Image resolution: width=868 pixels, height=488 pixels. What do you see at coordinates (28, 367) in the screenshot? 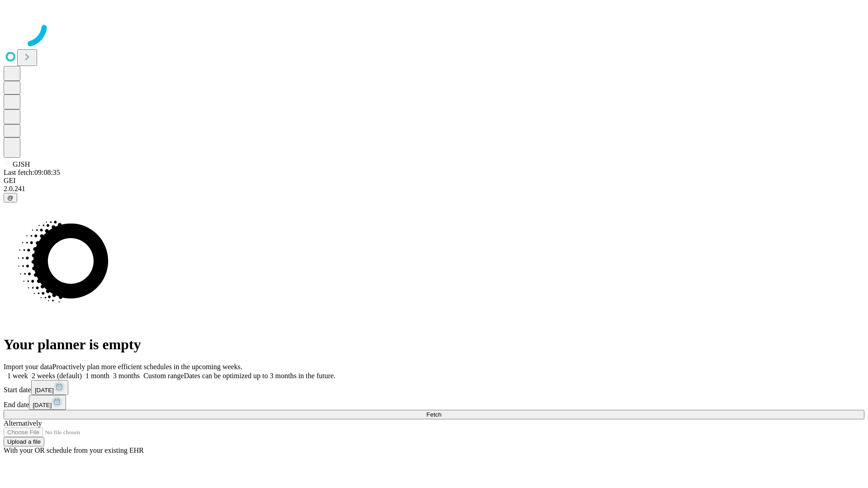
I see `span: Import your data` at bounding box center [28, 367].